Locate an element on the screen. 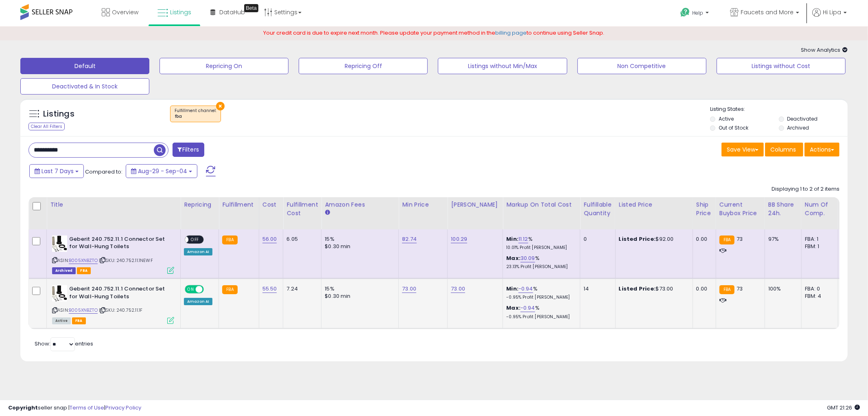  span: DataHub is located at coordinates (232, 13).